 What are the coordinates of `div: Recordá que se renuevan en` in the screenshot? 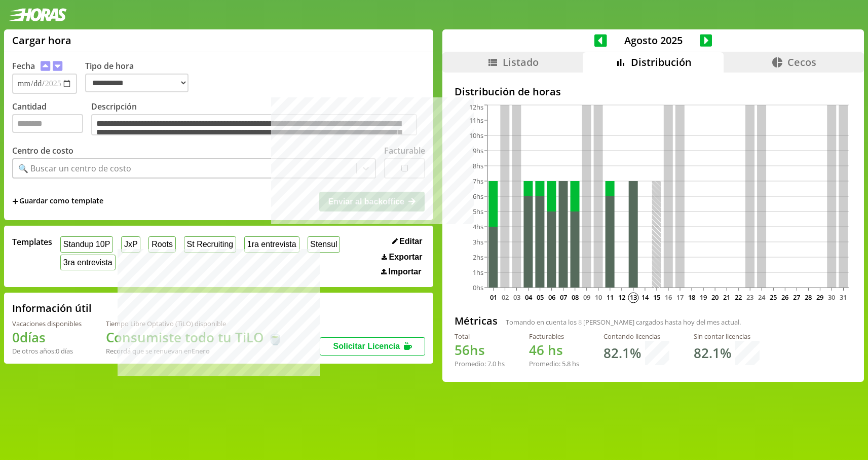 It's located at (194, 351).